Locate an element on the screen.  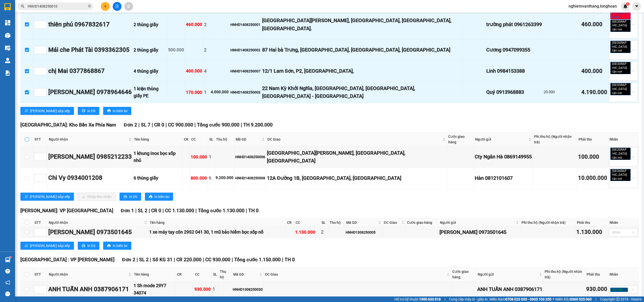
div: 1.130.000 is located at coordinates (307, 232).